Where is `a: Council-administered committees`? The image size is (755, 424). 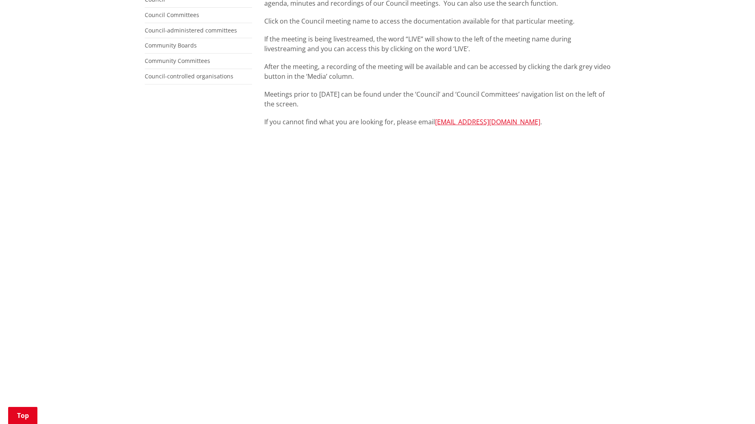
a: Council-administered committees is located at coordinates (191, 30).